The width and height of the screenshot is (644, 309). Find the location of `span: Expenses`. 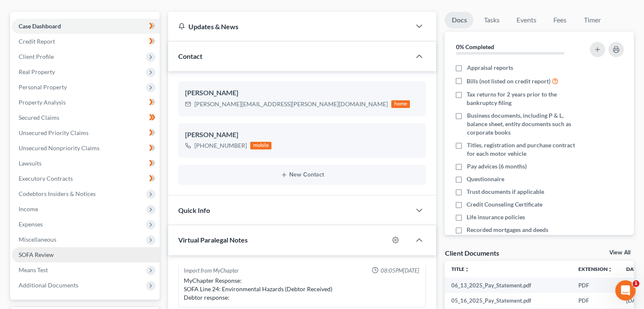

span: Expenses is located at coordinates (30, 224).